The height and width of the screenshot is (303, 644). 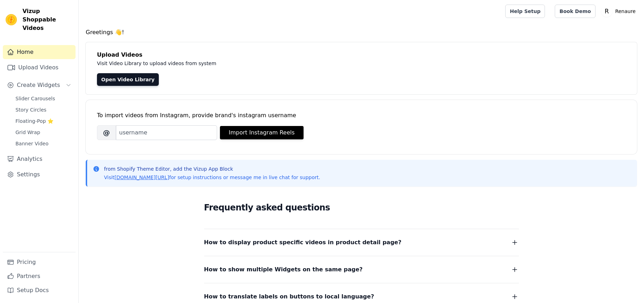 I want to click on button: Import Instagram Reels, so click(x=262, y=133).